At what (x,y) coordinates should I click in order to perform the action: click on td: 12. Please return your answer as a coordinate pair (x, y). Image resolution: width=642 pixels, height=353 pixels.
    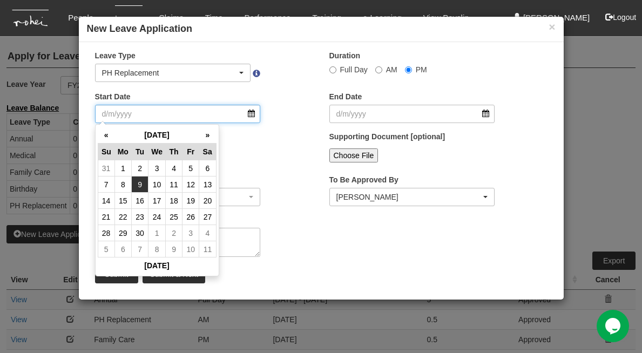
    Looking at the image, I should click on (191, 185).